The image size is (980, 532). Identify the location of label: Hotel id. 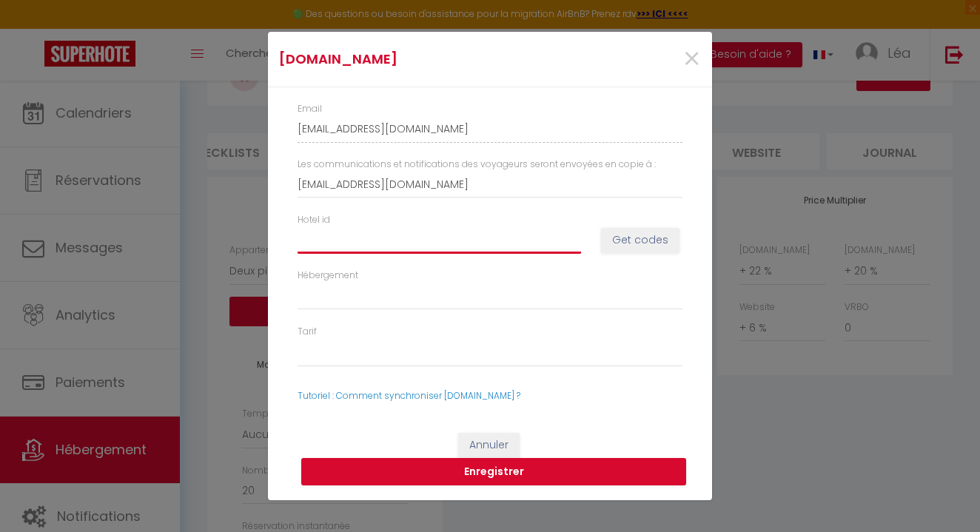
(313, 219).